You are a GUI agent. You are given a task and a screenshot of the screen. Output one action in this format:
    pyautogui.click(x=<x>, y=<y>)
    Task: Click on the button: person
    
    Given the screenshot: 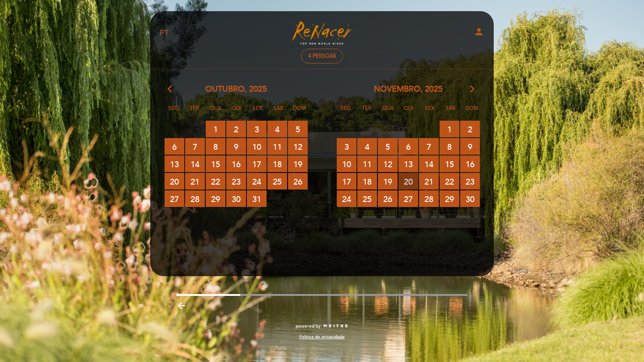 What is the action you would take?
    pyautogui.click(x=479, y=33)
    